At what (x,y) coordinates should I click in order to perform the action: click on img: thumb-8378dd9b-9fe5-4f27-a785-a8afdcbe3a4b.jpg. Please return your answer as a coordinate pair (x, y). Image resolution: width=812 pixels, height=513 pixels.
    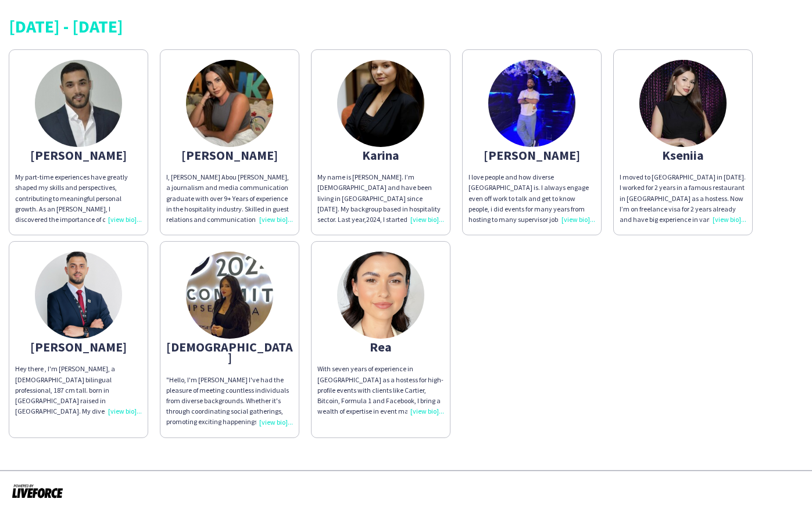
    Looking at the image, I should click on (381, 295).